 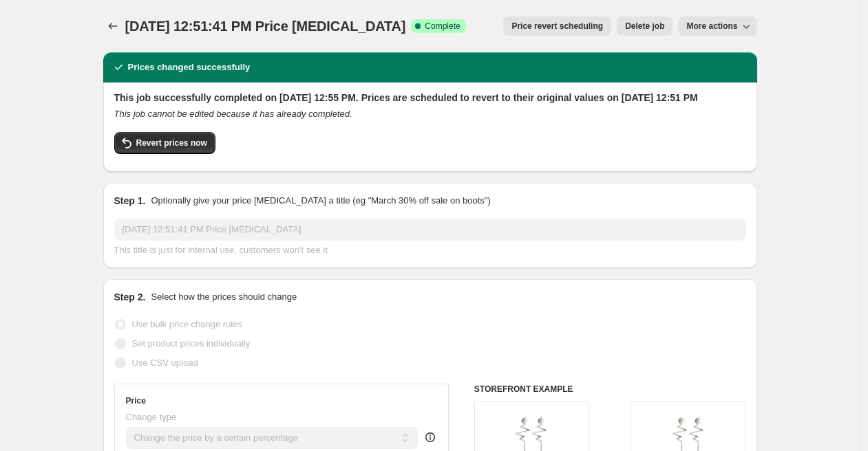 I want to click on span: Use CSV upload, so click(x=165, y=363).